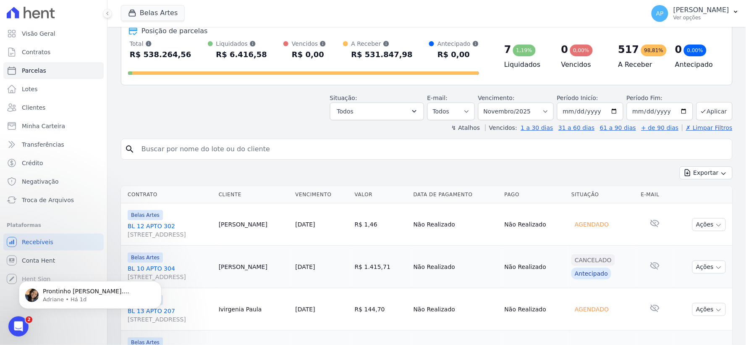 This screenshot has height=345, width=746. Describe the element at coordinates (577, 98) in the screenshot. I see `label: Período Inicío:` at that location.